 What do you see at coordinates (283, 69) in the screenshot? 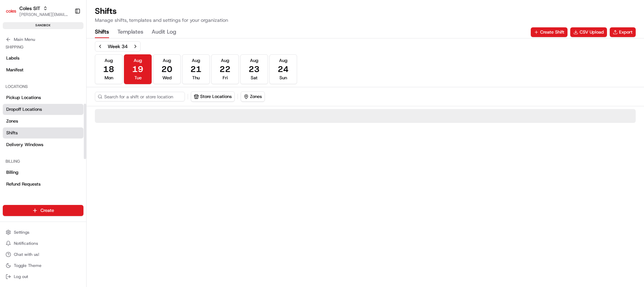
I see `span: 24` at bounding box center [283, 69].